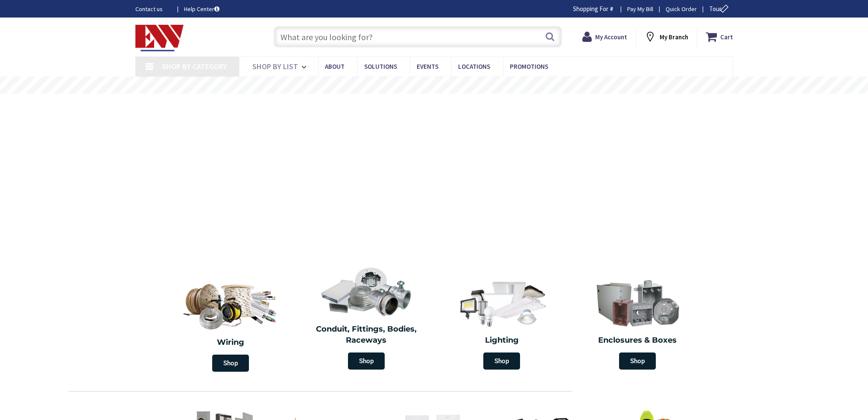 The width and height of the screenshot is (868, 420). Describe the element at coordinates (639, 9) in the screenshot. I see `a: Pay My Bill` at that location.